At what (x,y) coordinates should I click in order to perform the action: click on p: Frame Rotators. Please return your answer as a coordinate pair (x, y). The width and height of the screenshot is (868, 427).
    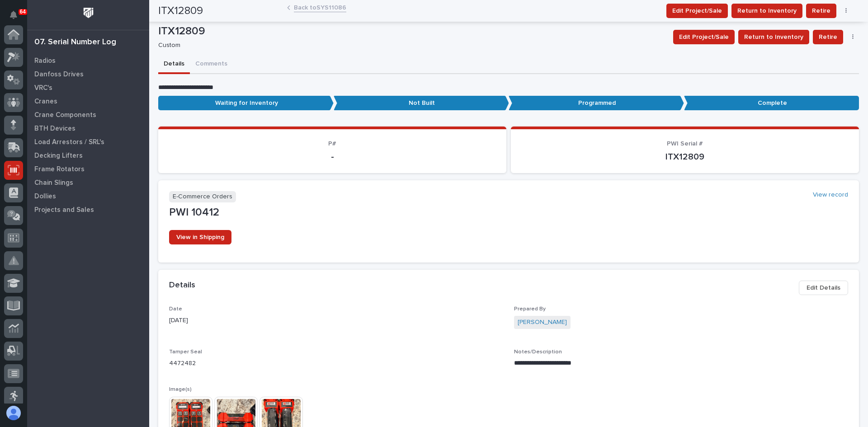
    Looking at the image, I should click on (59, 169).